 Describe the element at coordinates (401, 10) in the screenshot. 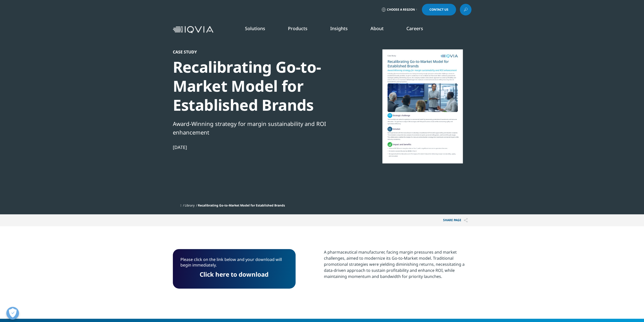

I see `span: Choose a Region` at that location.